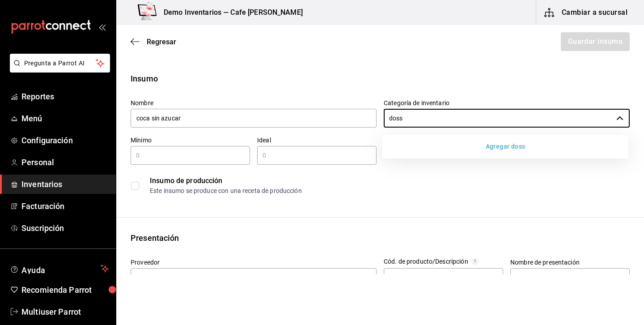 This screenshot has width=644, height=325. I want to click on button: Pregunta a Parrot AI, so click(60, 63).